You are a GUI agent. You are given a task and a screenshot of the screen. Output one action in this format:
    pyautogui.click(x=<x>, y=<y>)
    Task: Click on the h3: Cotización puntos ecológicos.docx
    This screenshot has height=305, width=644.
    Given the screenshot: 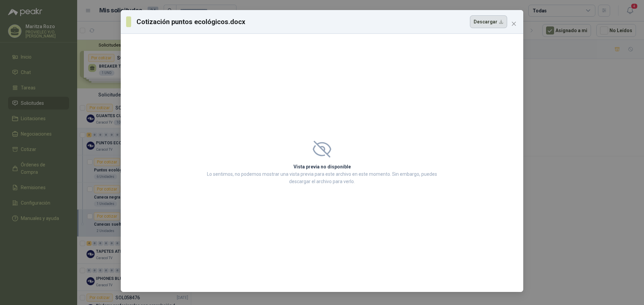 What is the action you would take?
    pyautogui.click(x=191, y=22)
    